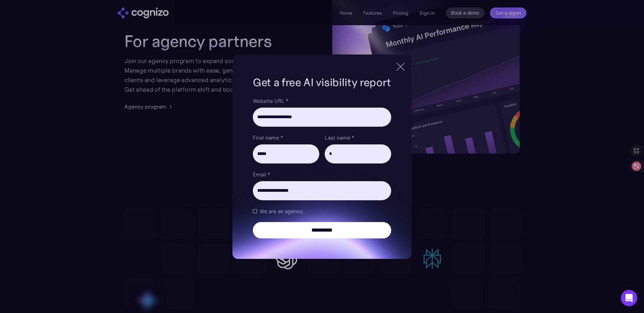 The image size is (644, 313). Describe the element at coordinates (286, 137) in the screenshot. I see `label: First name *` at that location.